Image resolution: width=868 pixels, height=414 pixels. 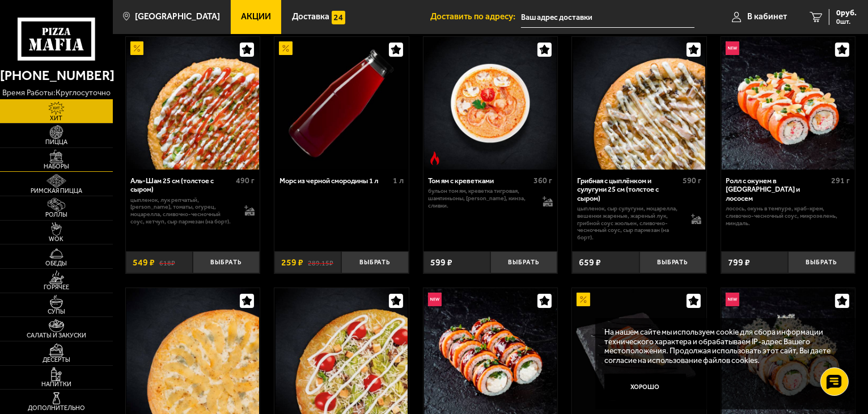 What do you see at coordinates (767, 17) in the screenshot?
I see `span: В кабинет` at bounding box center [767, 17].